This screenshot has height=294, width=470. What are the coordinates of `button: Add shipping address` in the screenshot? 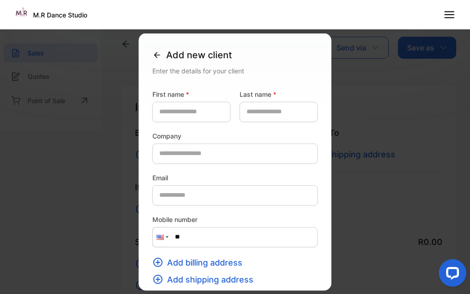 It's located at (206, 279).